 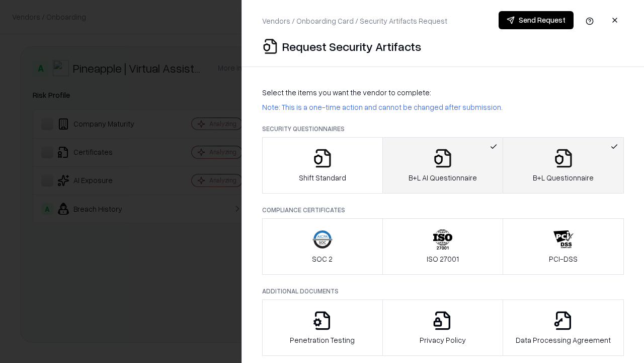 I want to click on button: Shift Standard, so click(x=322, y=165).